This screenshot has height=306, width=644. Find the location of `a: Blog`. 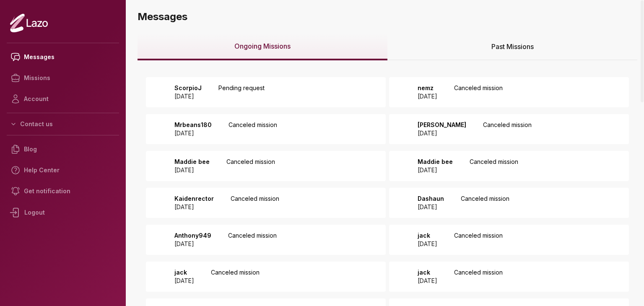

a: Blog is located at coordinates (63, 149).